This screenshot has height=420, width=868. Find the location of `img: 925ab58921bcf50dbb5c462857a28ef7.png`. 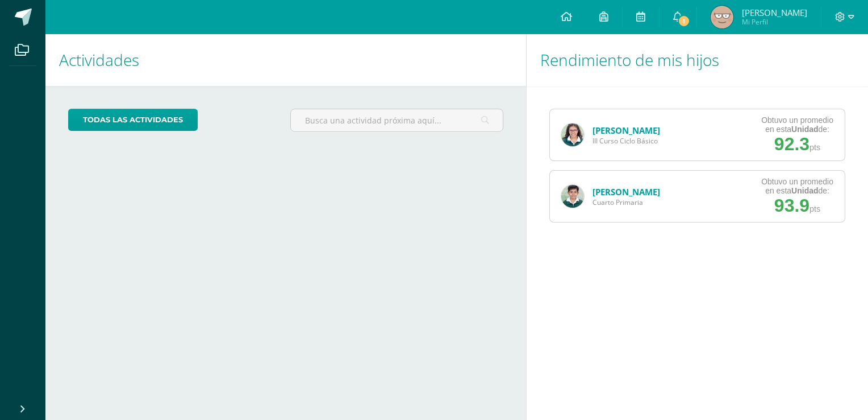

img: 925ab58921bcf50dbb5c462857a28ef7.png is located at coordinates (573, 135).